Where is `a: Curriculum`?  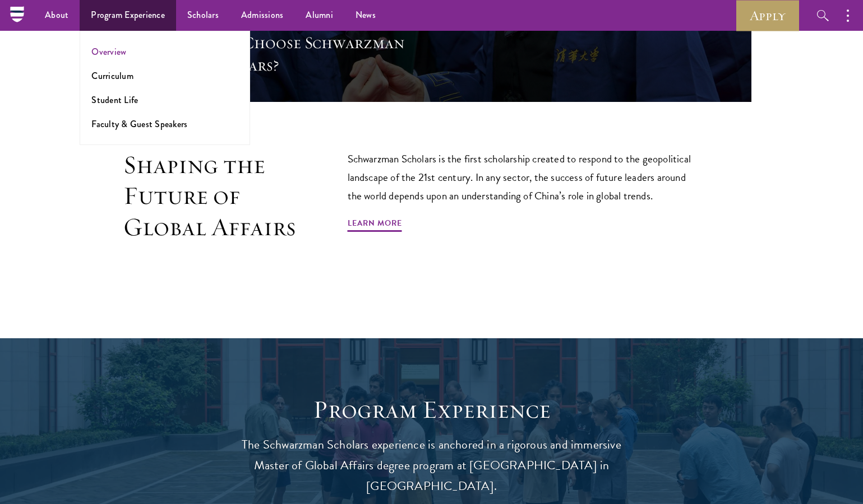
a: Curriculum is located at coordinates (112, 76).